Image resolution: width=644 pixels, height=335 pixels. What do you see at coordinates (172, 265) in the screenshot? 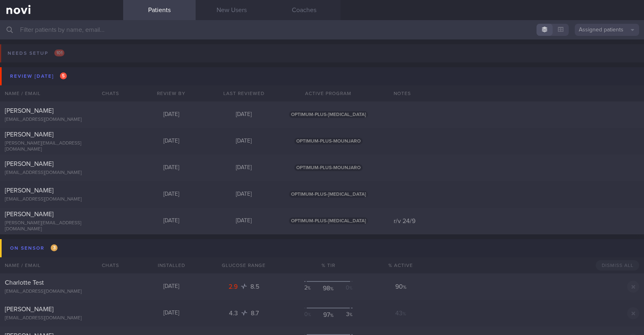
I see `div: Installed` at bounding box center [172, 265].